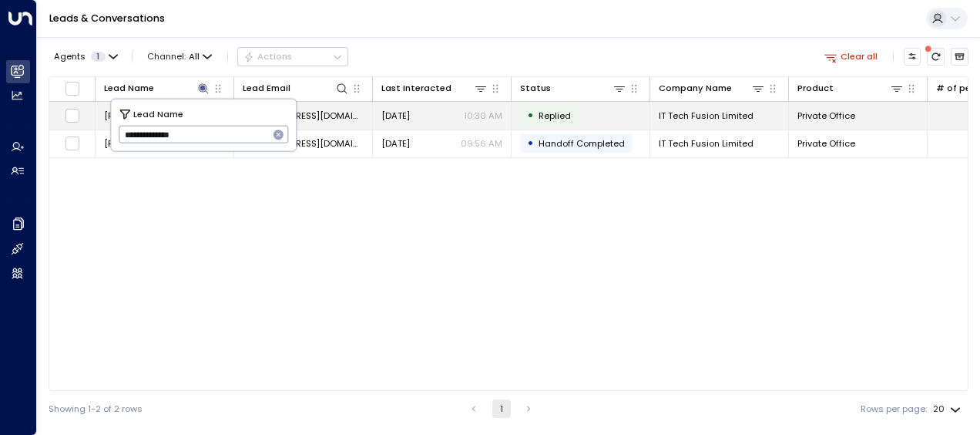 The image size is (980, 435). What do you see at coordinates (107, 18) in the screenshot?
I see `a: Leads & Conversations` at bounding box center [107, 18].